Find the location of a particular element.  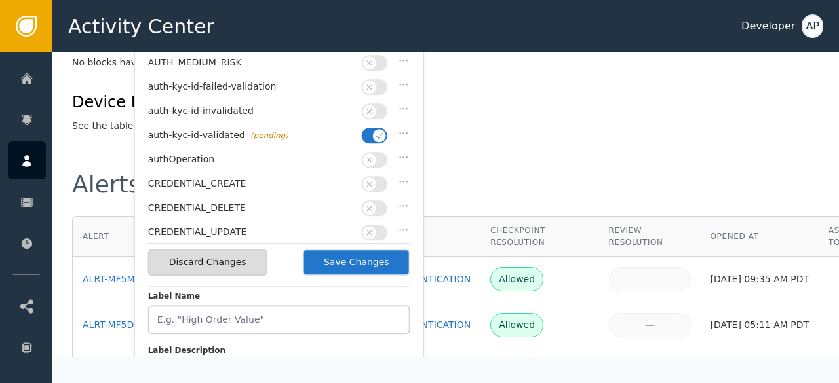

div: AUTH_MEDIUM_RISK is located at coordinates (252, 62).